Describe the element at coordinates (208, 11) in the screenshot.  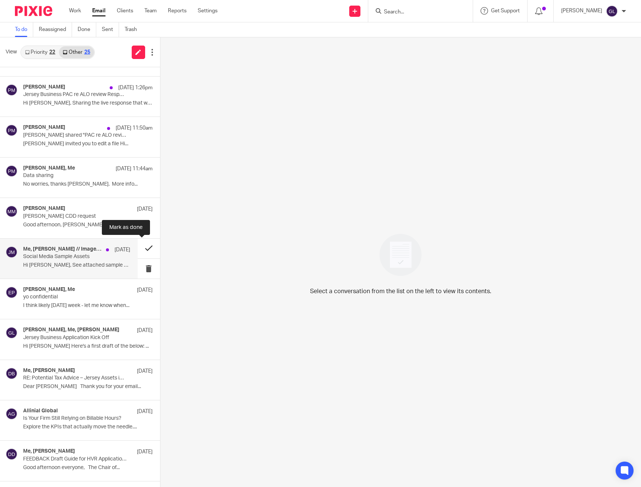
I see `a: Settings` at that location.